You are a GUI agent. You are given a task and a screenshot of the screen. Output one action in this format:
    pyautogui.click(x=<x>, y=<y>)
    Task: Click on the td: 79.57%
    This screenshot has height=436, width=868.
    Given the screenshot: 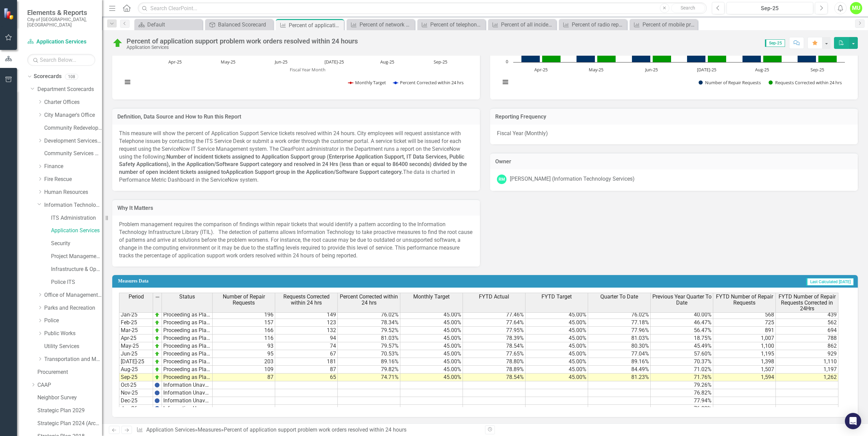 What is the action you would take?
    pyautogui.click(x=369, y=346)
    